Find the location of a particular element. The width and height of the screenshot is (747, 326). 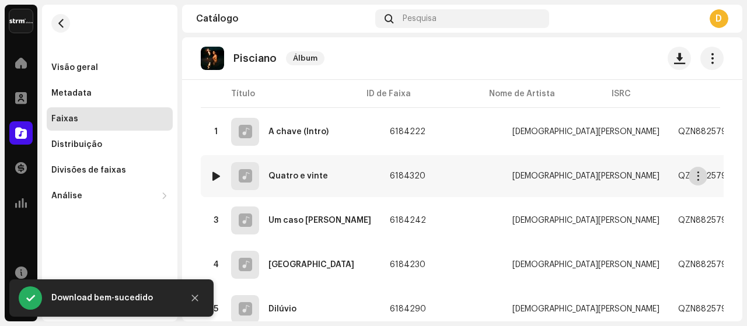

div: Quatro e vinte is located at coordinates (298, 176).